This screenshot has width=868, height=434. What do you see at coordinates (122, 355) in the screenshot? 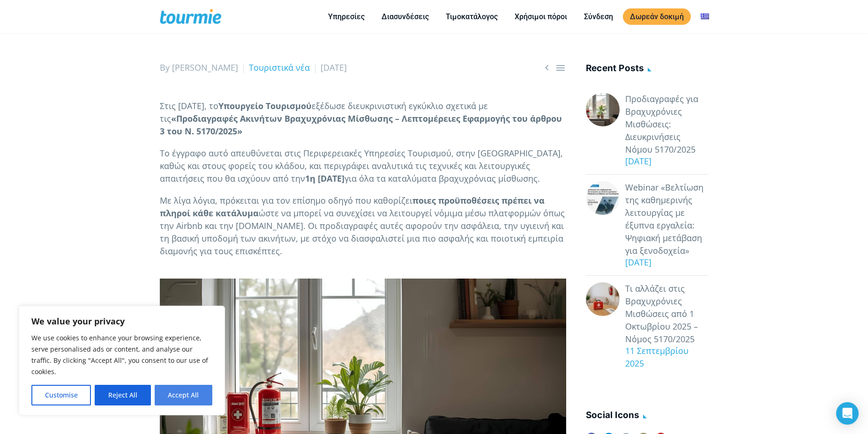
I see `p: We use cookies to enhance your browsing experience, serve personalised ads or content, and analys...` at bounding box center [122, 355].